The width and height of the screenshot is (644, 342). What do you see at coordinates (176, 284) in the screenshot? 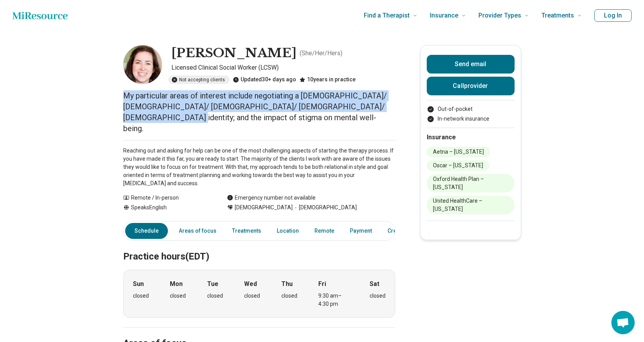
I see `strong: Mon` at bounding box center [176, 284].